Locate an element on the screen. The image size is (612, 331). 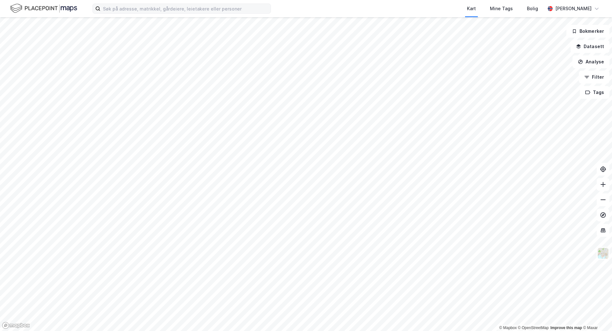
button: Bokmerker is located at coordinates (588, 31).